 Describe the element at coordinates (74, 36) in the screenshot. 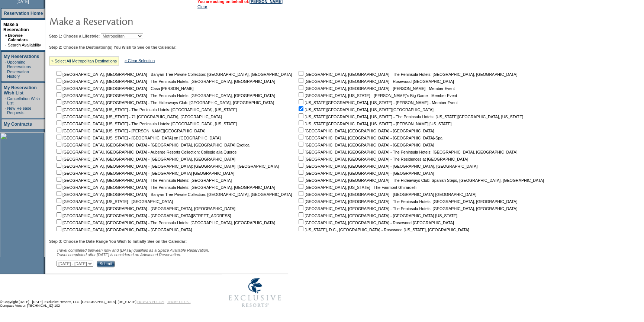

I see `b: Step 1: Choose a Lifestyle:` at that location.